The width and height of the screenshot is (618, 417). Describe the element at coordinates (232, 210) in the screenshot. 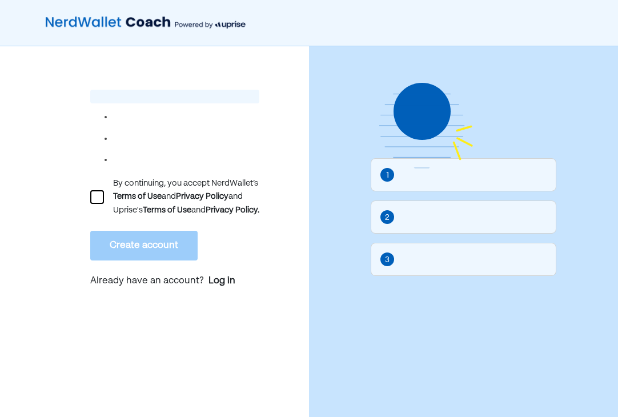

I see `div: Privacy Policy.` at that location.